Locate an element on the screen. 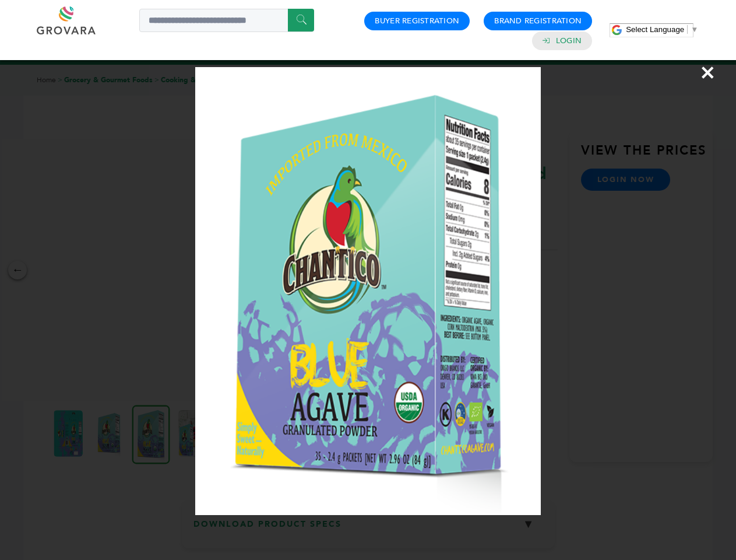  span: Select Language is located at coordinates (655, 29).